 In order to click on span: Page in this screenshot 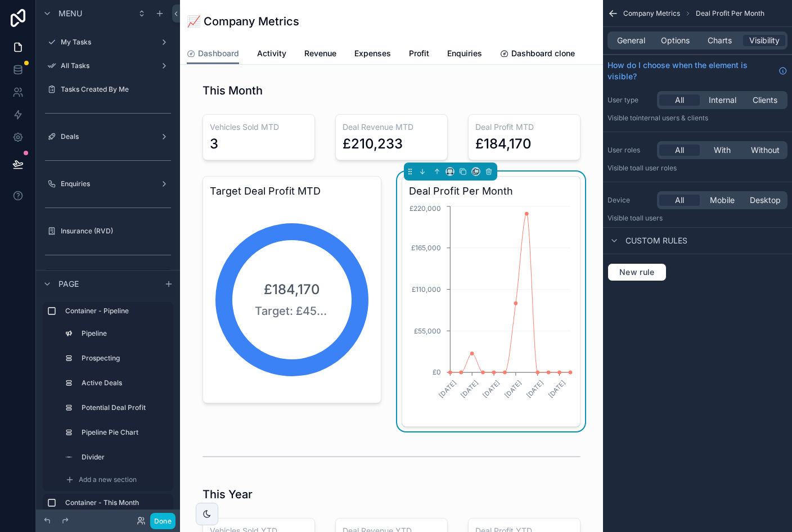, I will do `click(69, 284)`.